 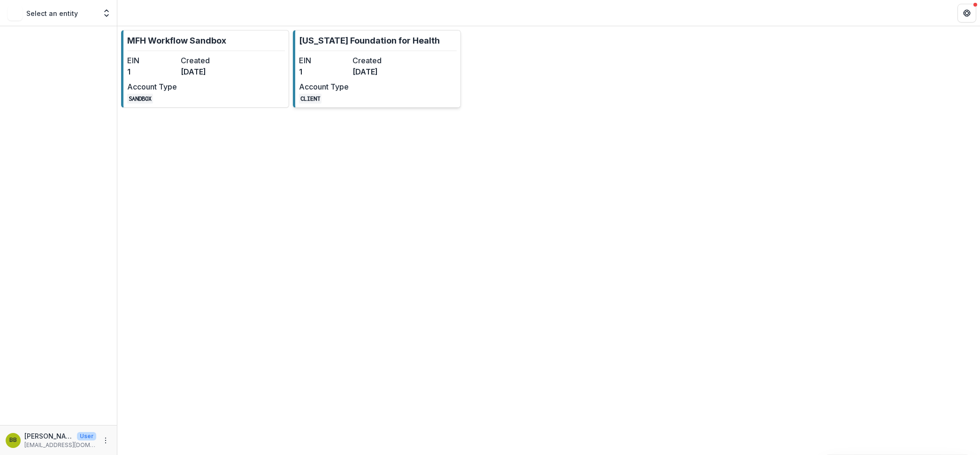 I want to click on button: Open entity switcher, so click(x=107, y=14).